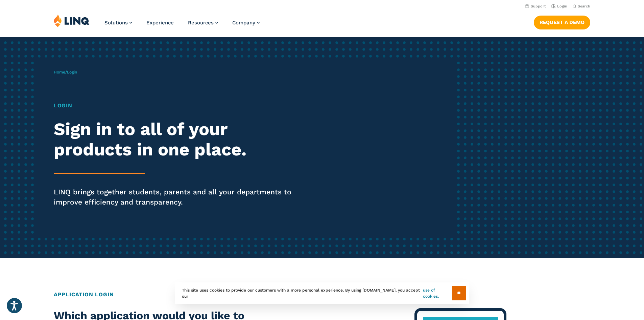 This screenshot has height=320, width=644. I want to click on span: Resources, so click(201, 23).